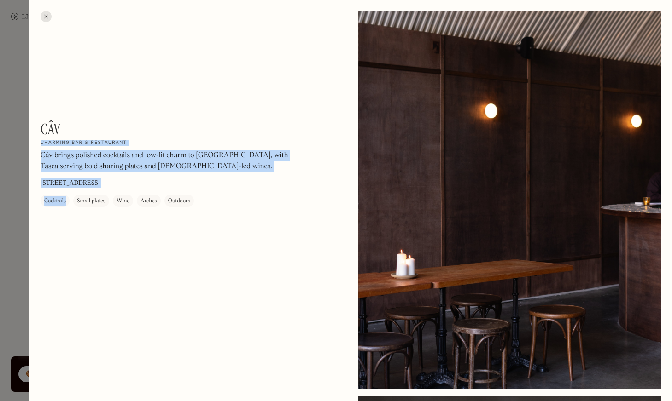 The image size is (672, 401). Describe the element at coordinates (179, 201) in the screenshot. I see `div: Outdoors` at that location.